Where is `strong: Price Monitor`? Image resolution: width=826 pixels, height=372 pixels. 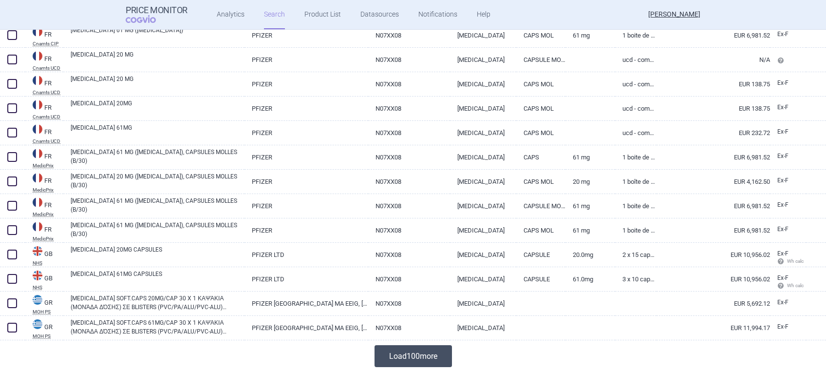
strong: Price Monitor is located at coordinates (156, 10).